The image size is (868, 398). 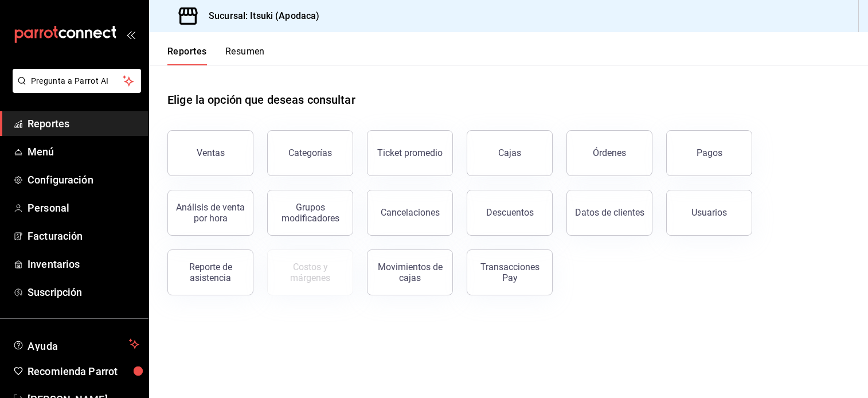 What do you see at coordinates (510, 153) in the screenshot?
I see `button: Cajas` at bounding box center [510, 153].